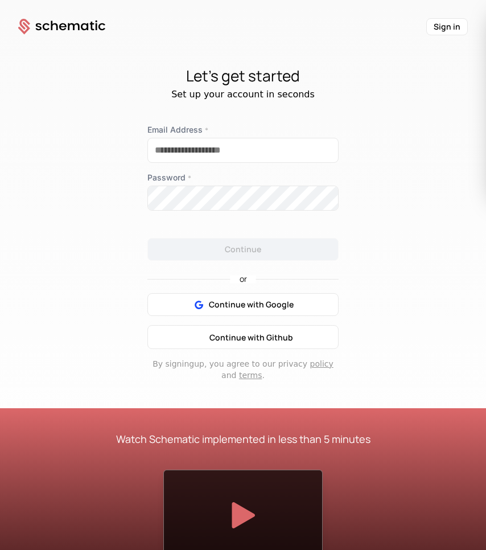 This screenshot has width=486, height=550. What do you see at coordinates (243, 178) in the screenshot?
I see `label: Password` at bounding box center [243, 178].